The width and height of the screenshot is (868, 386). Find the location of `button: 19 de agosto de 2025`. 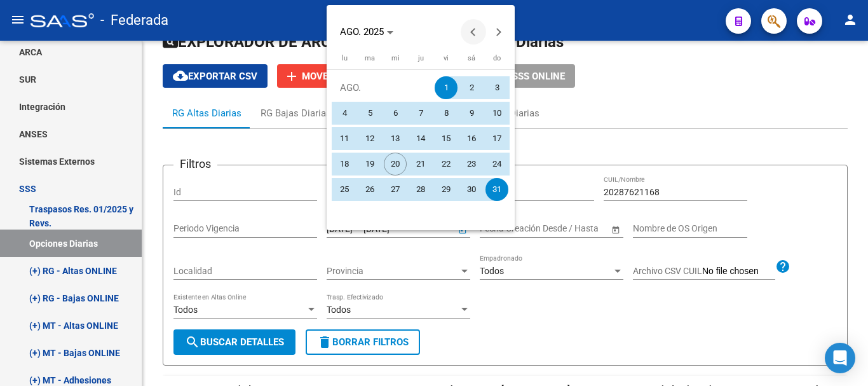

button: 19 de agosto de 2025 is located at coordinates (370, 164).